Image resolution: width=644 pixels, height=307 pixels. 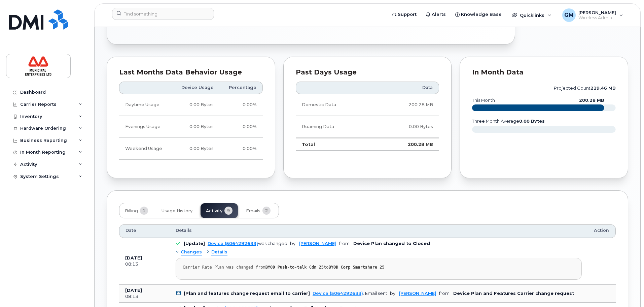 What do you see at coordinates (241, 88) in the screenshot?
I see `th: Percentage` at bounding box center [241, 88].